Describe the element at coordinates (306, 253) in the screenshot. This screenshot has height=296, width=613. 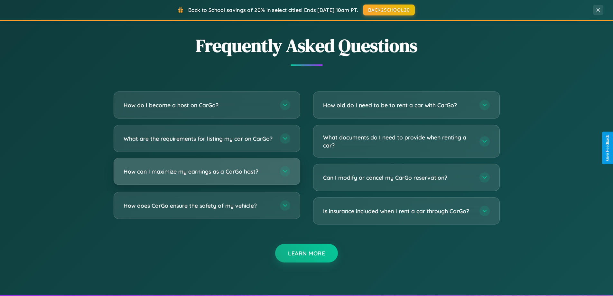
I see `button: Learn More` at that location.